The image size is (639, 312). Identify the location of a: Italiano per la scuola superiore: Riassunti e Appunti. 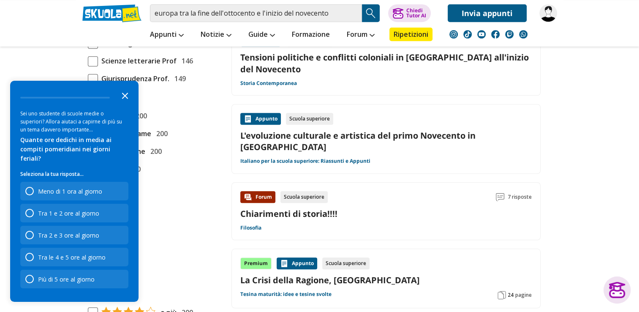
(305, 161).